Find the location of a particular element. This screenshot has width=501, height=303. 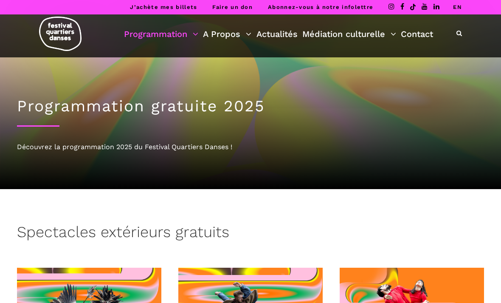

img: logo-fqd-med is located at coordinates (60, 34).